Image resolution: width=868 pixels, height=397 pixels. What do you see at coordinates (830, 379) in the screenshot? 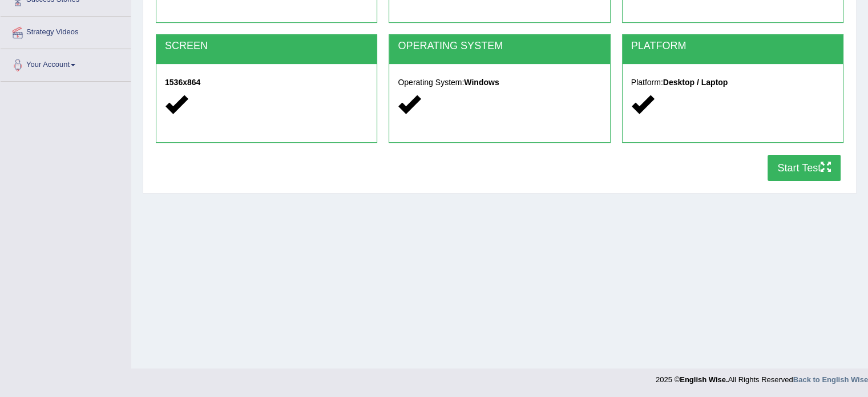
I see `a: Back to English Wise` at bounding box center [830, 379].